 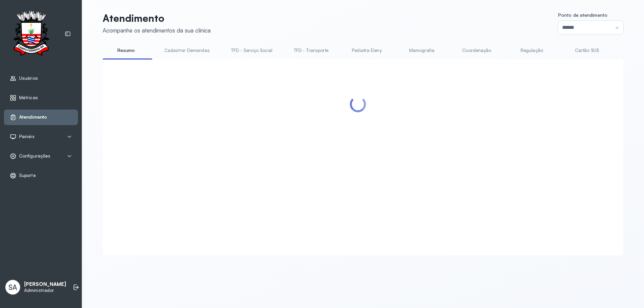 I want to click on span: Configurações, so click(x=35, y=156).